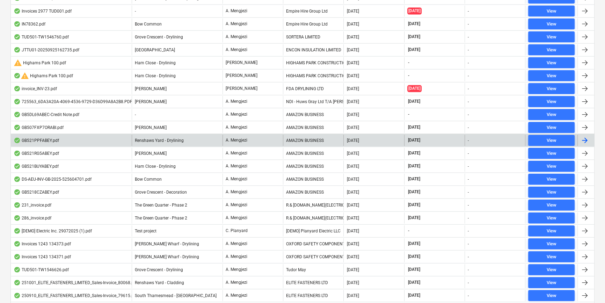 This screenshot has width=605, height=303. I want to click on div: Invoices 2977 TUD001.pdf, so click(43, 11).